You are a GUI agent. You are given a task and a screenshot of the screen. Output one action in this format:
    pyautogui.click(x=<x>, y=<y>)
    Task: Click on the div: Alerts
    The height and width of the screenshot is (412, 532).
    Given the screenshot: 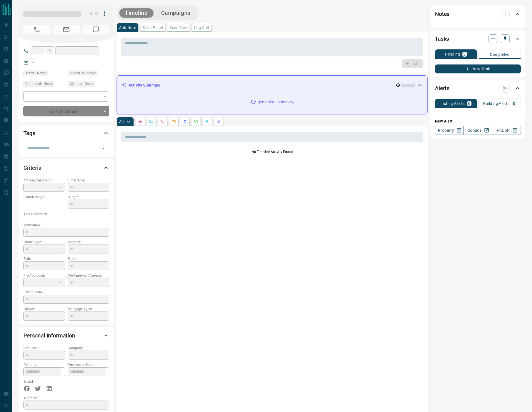 What is the action you would take?
    pyautogui.click(x=478, y=88)
    